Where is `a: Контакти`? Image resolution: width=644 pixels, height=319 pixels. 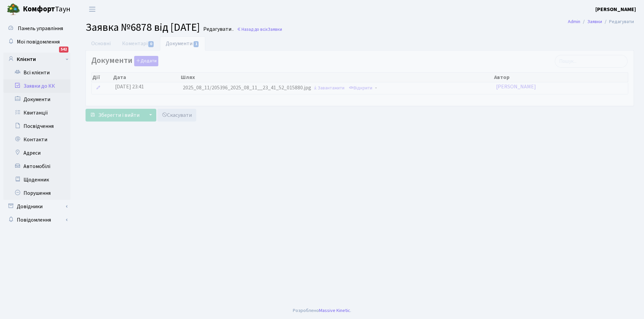 a: Контакти is located at coordinates (37, 140).